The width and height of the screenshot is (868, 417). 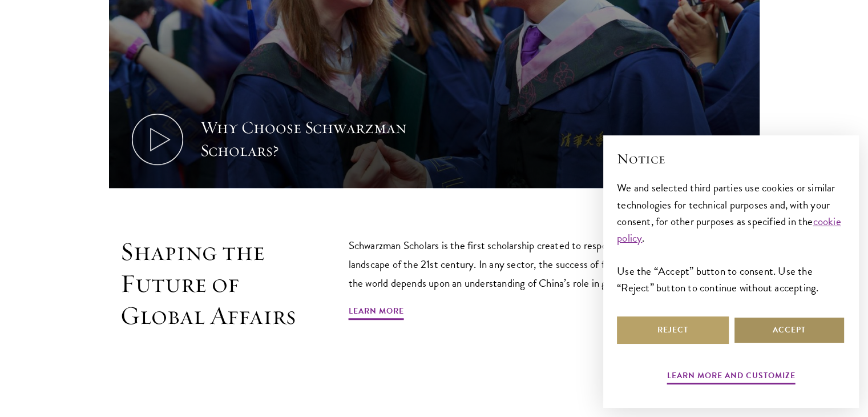 I want to click on a: cookie policy, so click(x=729, y=230).